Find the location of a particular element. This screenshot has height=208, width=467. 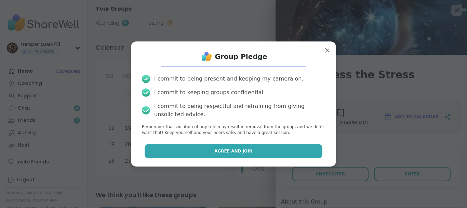

img: ShareWell Logo is located at coordinates (207, 56).